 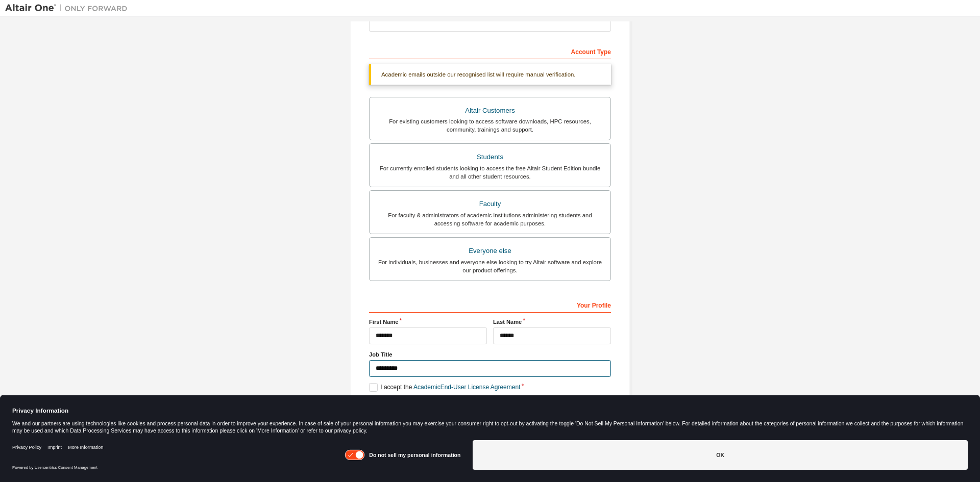 What do you see at coordinates (490, 126) in the screenshot?
I see `div: For existing customers looking to access software downloads, HPC resources, community, trainings ...` at bounding box center [490, 126].